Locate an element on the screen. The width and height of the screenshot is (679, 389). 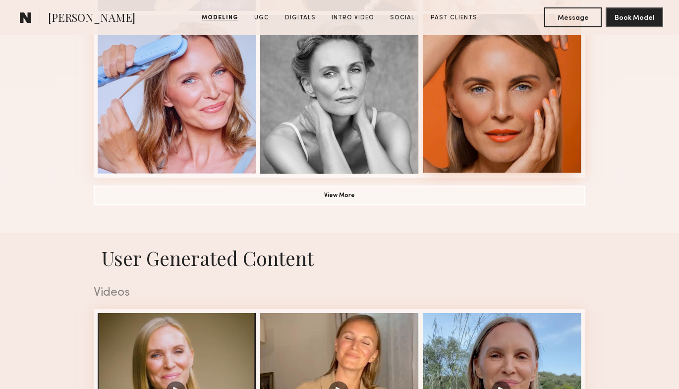
a: Past Clients is located at coordinates (454, 18).